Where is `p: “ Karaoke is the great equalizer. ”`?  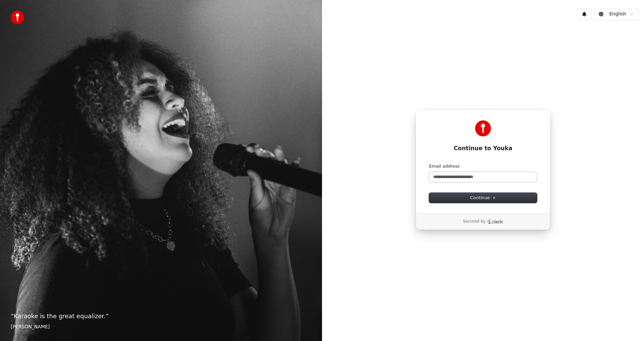 p: “ Karaoke is the great equalizer. ” is located at coordinates (161, 316).